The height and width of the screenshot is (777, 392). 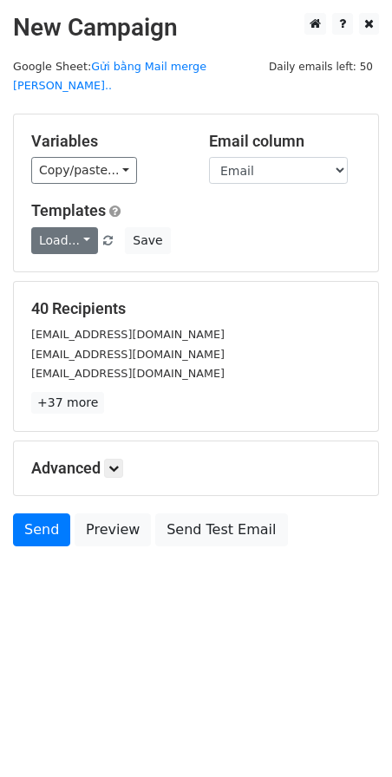 What do you see at coordinates (196, 309) in the screenshot?
I see `h5: 40 Recipients` at bounding box center [196, 309].